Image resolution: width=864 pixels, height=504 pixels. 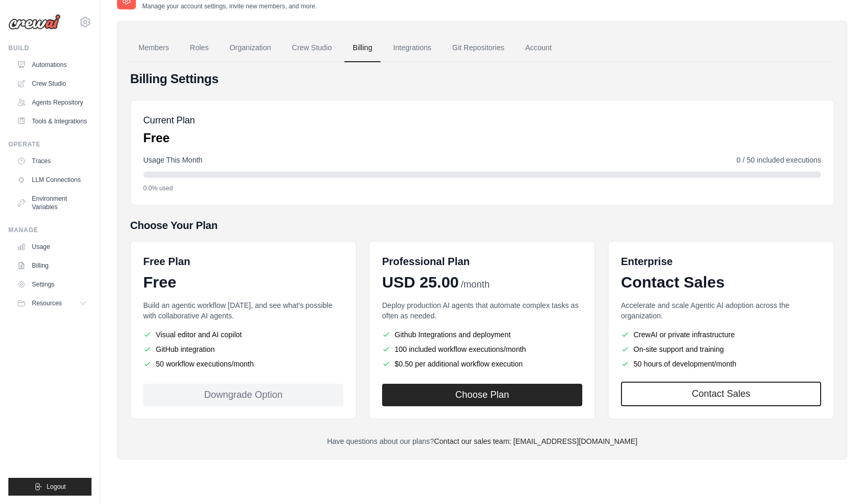 I want to click on h5: Current Plan, so click(x=169, y=120).